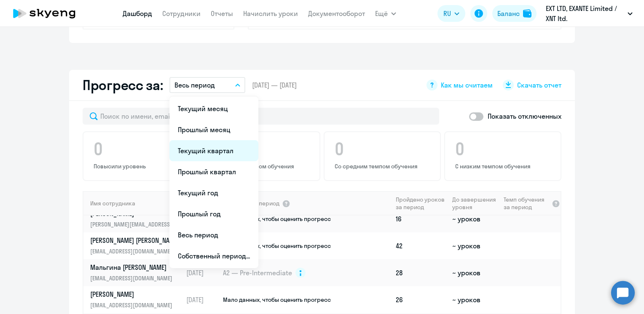 The image size is (644, 314). Describe the element at coordinates (208, 85) in the screenshot. I see `button: Весь период` at that location.